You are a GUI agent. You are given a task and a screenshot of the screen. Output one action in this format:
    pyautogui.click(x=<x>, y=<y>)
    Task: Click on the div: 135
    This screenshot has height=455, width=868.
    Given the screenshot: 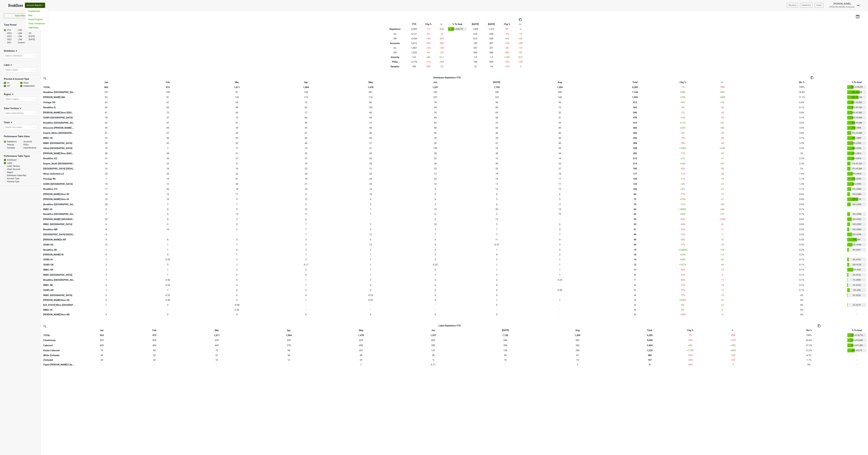 What is the action you would take?
    pyautogui.click(x=237, y=98)
    